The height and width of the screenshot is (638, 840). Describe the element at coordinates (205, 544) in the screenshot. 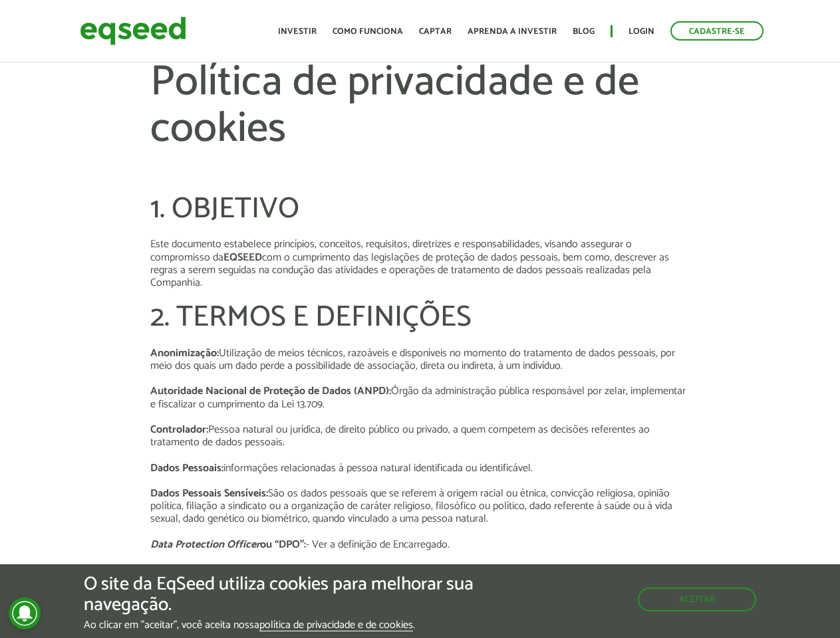

I see `em: Data Protection Officer` at that location.